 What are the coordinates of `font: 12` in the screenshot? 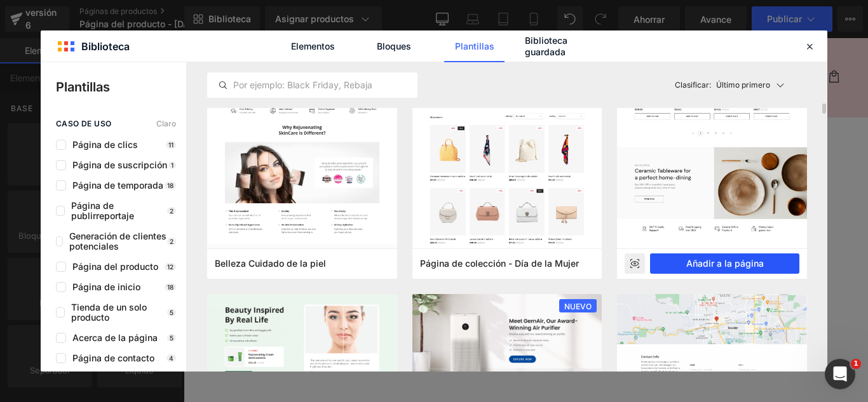 It's located at (171, 267).